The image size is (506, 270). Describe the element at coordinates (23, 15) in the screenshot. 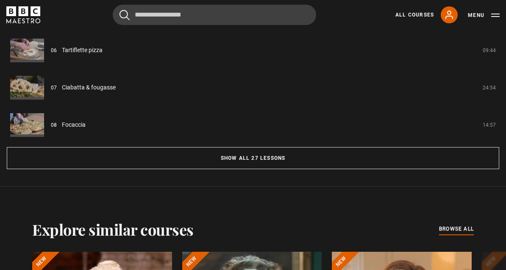

I see `svg: BBC Maestro` at that location.